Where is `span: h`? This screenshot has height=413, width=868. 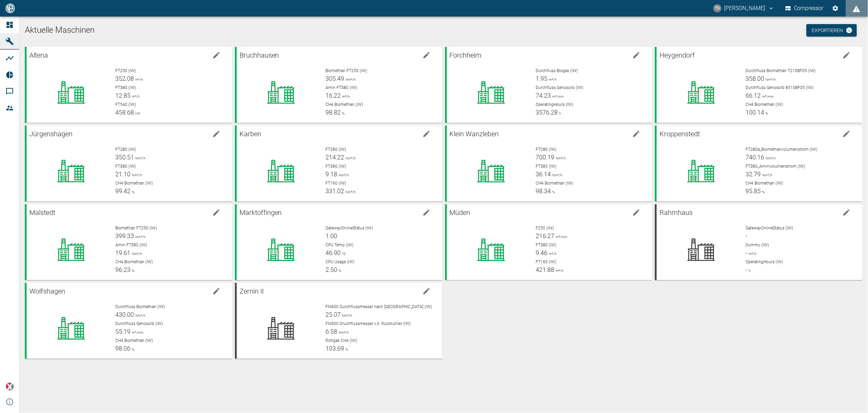
span: h is located at coordinates (559, 113).